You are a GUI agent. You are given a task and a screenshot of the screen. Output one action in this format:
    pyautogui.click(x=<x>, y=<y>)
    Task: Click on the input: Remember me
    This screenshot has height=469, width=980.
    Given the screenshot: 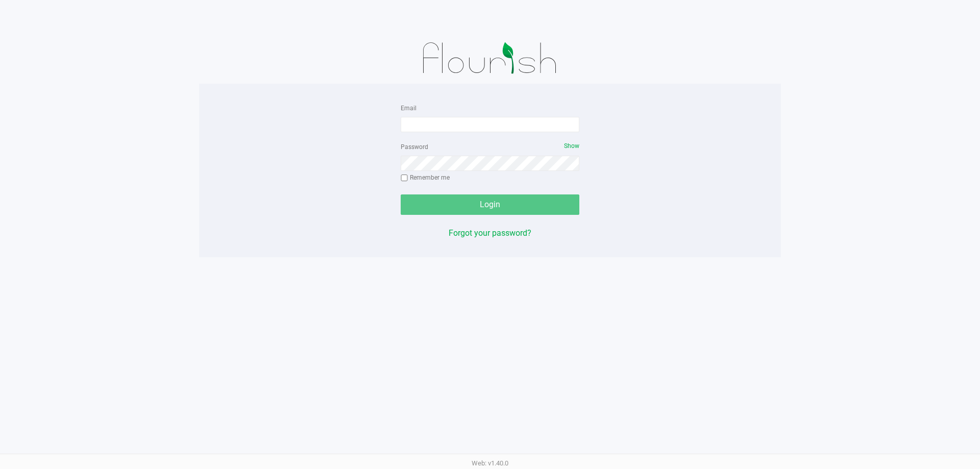 What is the action you would take?
    pyautogui.click(x=404, y=178)
    